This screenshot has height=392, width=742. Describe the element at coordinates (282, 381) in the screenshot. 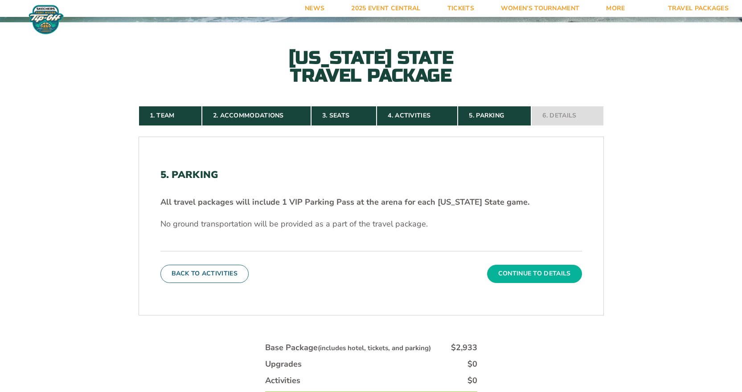

I see `div: Activities` at that location.